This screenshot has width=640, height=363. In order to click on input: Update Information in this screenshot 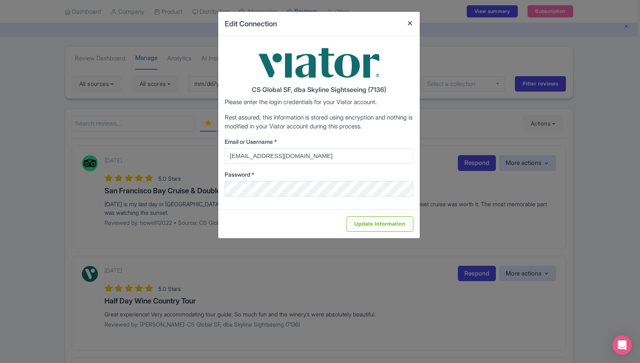, I will do `click(380, 224)`.